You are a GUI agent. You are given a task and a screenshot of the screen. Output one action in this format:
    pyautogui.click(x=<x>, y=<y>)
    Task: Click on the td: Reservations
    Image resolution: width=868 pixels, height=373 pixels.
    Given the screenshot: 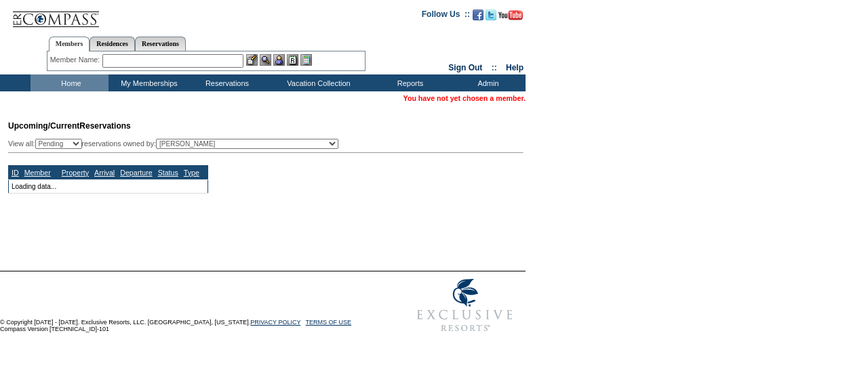 What is the action you would take?
    pyautogui.click(x=225, y=83)
    